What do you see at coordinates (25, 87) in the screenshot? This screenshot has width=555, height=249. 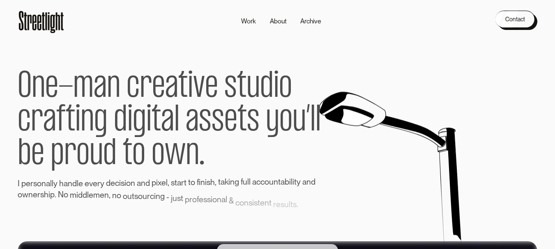 I see `span: O` at bounding box center [25, 87].